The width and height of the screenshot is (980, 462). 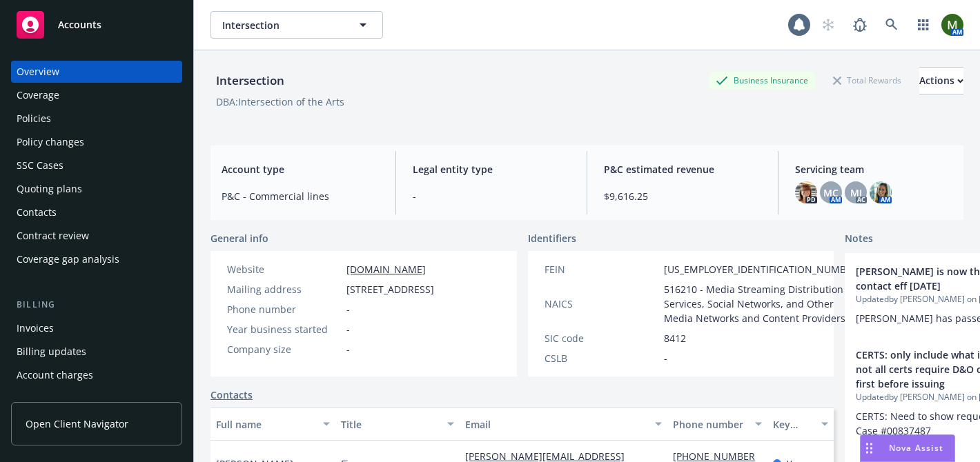 I want to click on a: Contract review, so click(x=97, y=236).